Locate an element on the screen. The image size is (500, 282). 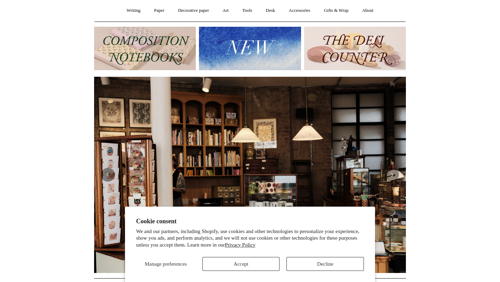
a: Art is located at coordinates (225, 10).